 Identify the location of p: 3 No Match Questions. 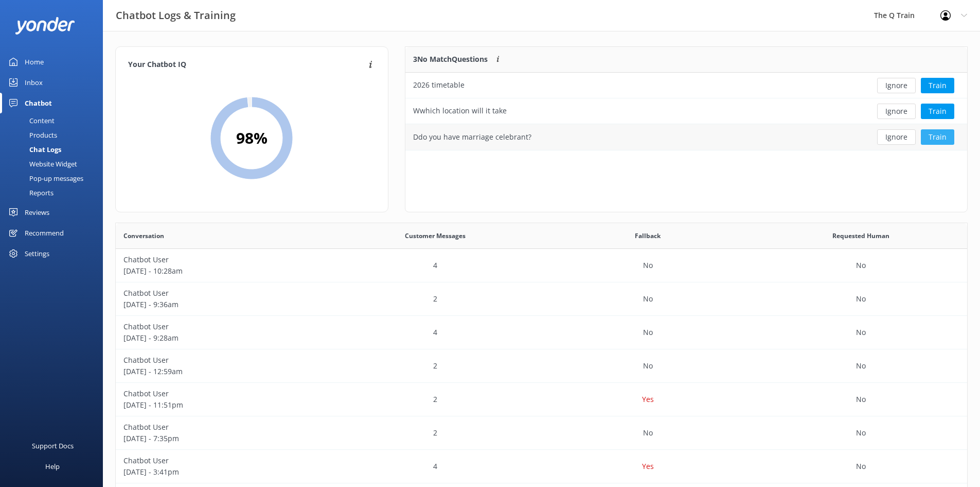
(450, 59).